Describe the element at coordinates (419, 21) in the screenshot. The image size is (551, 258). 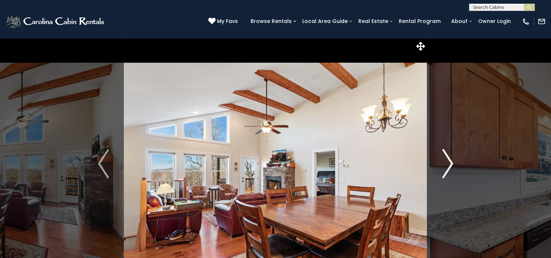
I see `a: Rental Program` at that location.